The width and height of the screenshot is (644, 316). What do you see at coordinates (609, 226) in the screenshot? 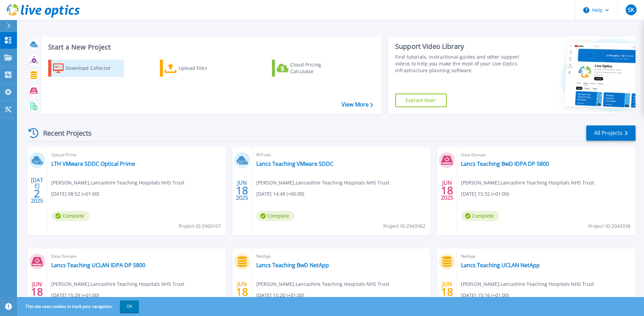
I see `span: Project ID: 2943338` at bounding box center [609, 226].